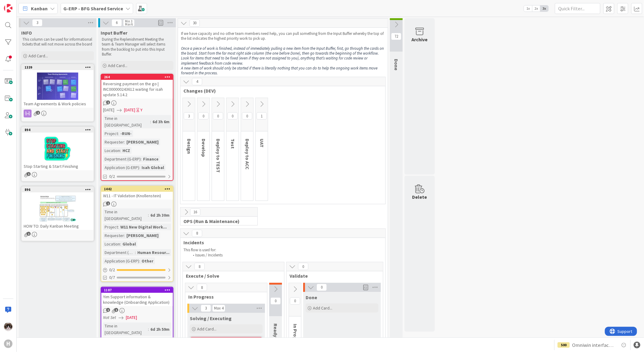 The height and width of the screenshot is (352, 644). Describe the element at coordinates (195, 212) in the screenshot. I see `span: 16` at that location.